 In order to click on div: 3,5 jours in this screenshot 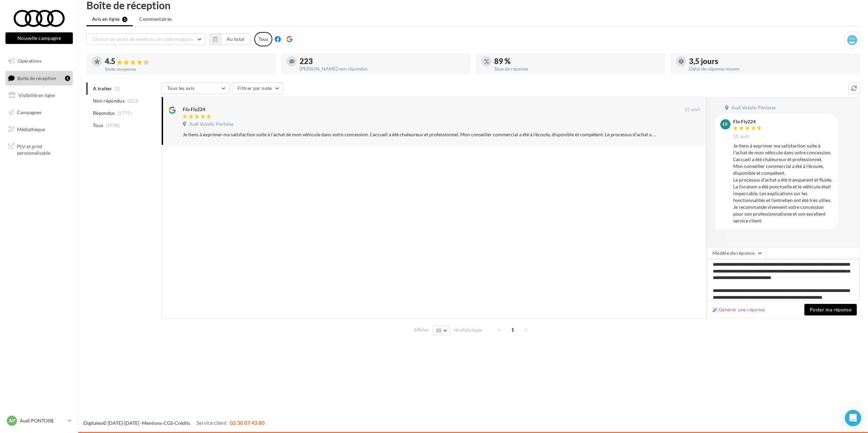, I will do `click(771, 61)`.